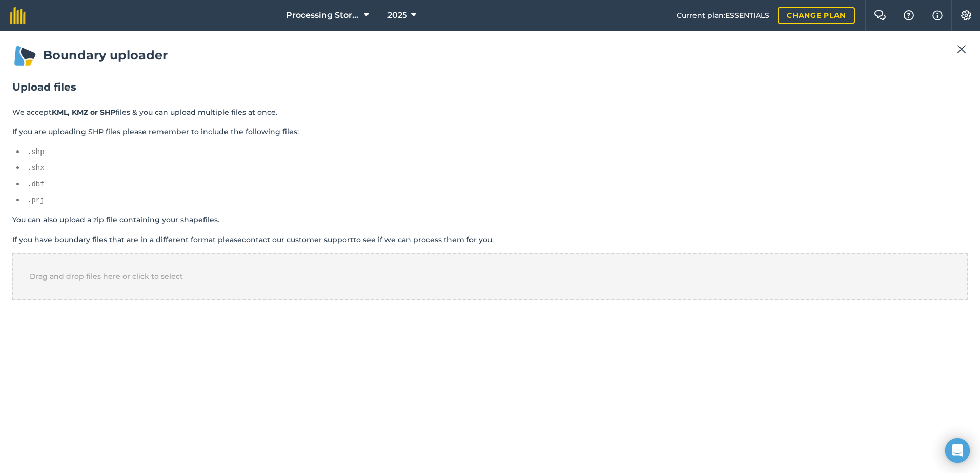 The width and height of the screenshot is (980, 473). What do you see at coordinates (18, 15) in the screenshot?
I see `img: fieldmargin Logo` at bounding box center [18, 15].